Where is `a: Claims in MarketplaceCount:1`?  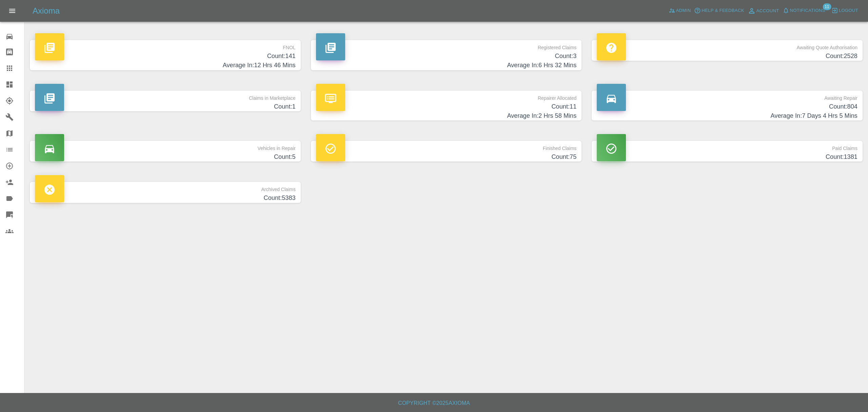 a: Claims in MarketplaceCount:1 is located at coordinates (165, 101).